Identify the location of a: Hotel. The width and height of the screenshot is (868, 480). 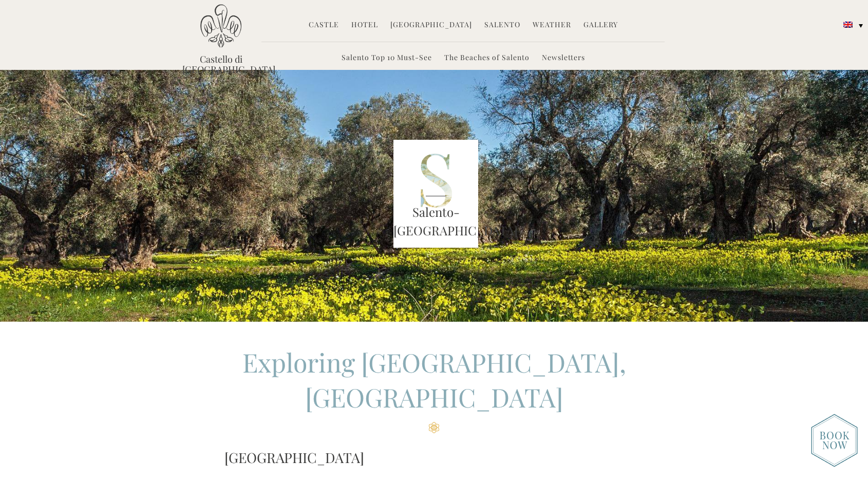
(365, 25).